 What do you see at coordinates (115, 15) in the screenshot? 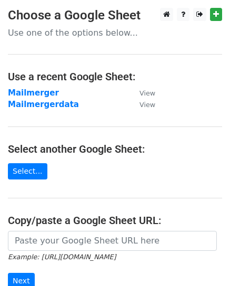
I see `h3: Choose a Google Sheet` at bounding box center [115, 15].